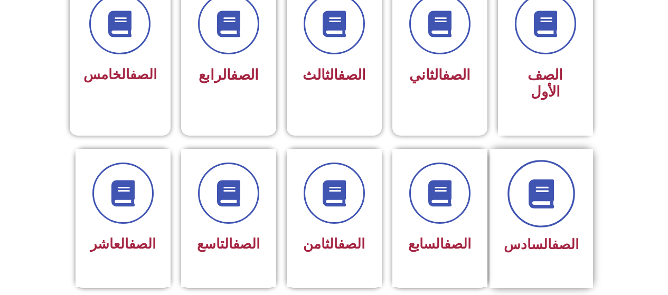 This screenshot has width=668, height=295. I want to click on span: التاسع, so click(228, 244).